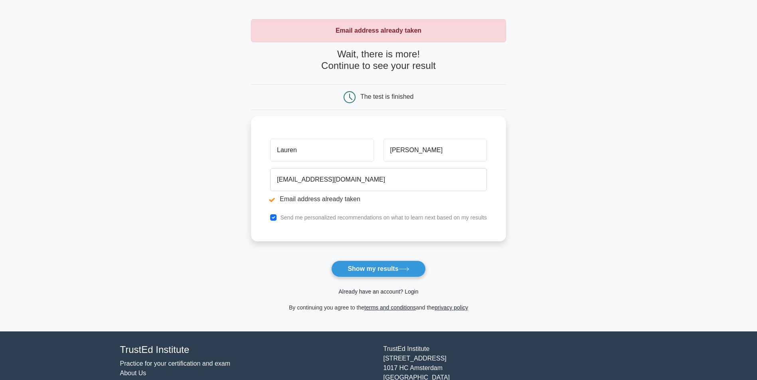 Image resolution: width=757 pixels, height=380 pixels. Describe the element at coordinates (378, 269) in the screenshot. I see `button: Show my results` at that location.